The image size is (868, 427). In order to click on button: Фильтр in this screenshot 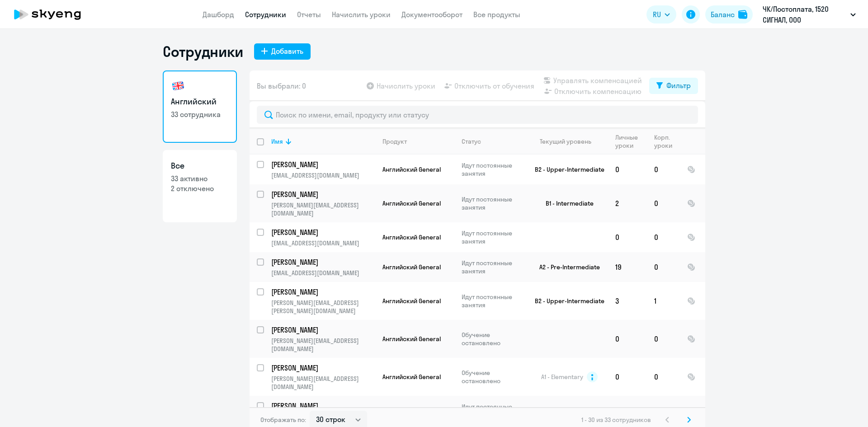, I will do `click(673, 86)`.